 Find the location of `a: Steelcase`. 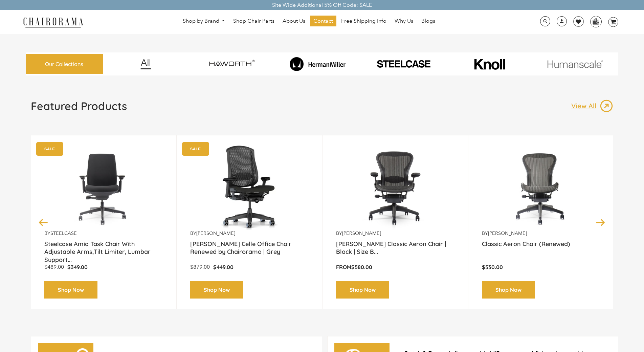

a: Steelcase is located at coordinates (64, 233).